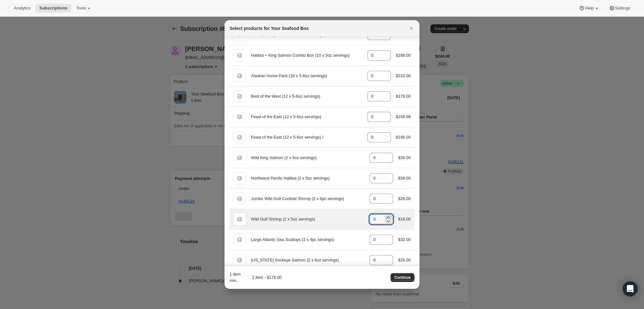 The height and width of the screenshot is (309, 644). Describe the element at coordinates (308, 219) in the screenshot. I see `div: Wild Gulf Shrimp (2 x 5oz servings)` at that location.